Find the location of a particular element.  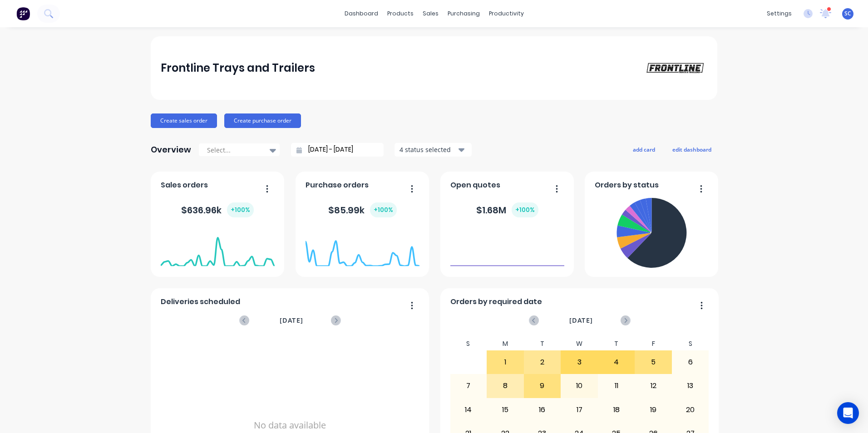

div: 6 is located at coordinates (691, 362).